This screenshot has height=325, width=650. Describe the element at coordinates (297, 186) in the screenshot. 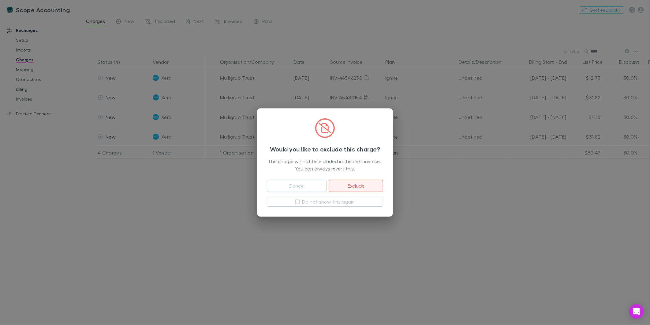

I see `button: Cancel` at that location.